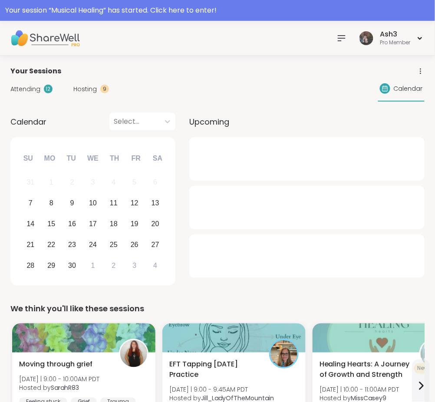 The image size is (435, 402). I want to click on div: Not available Monday, September 1st, 2025, so click(51, 182).